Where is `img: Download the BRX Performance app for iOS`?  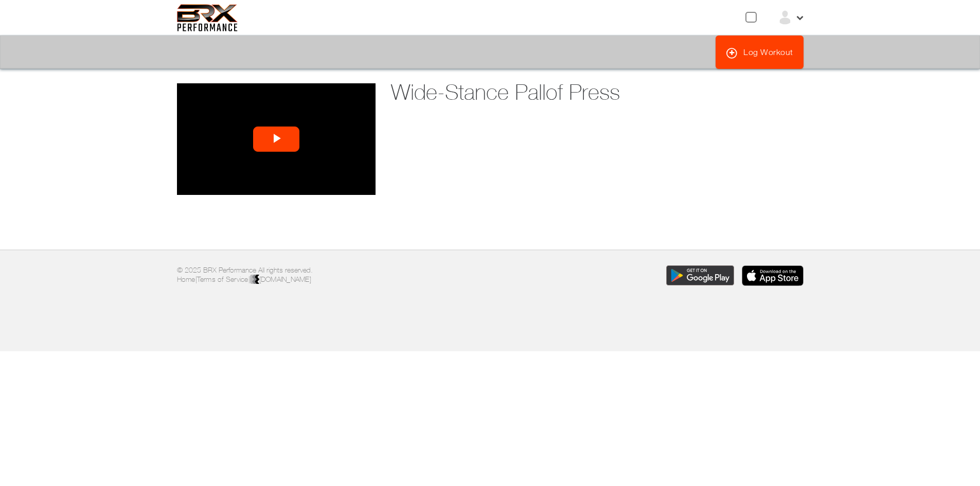 img: Download the BRX Performance app for iOS is located at coordinates (773, 276).